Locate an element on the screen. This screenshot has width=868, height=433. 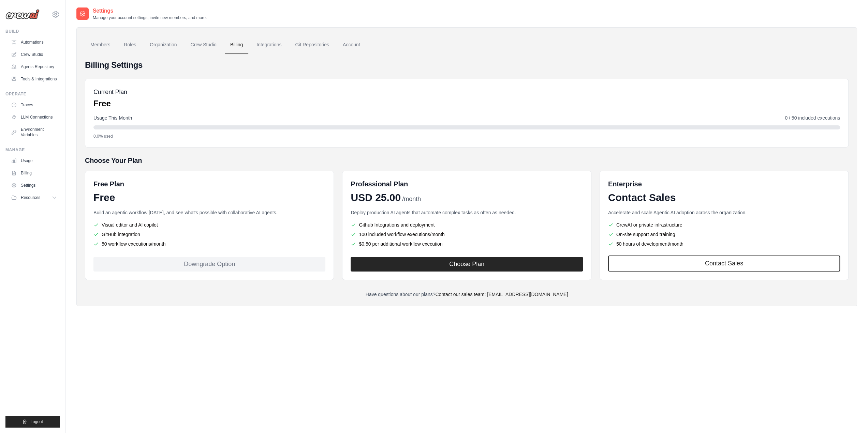
p: Accelerate and scale Agentic AI adoption across the organization. is located at coordinates (724, 213).